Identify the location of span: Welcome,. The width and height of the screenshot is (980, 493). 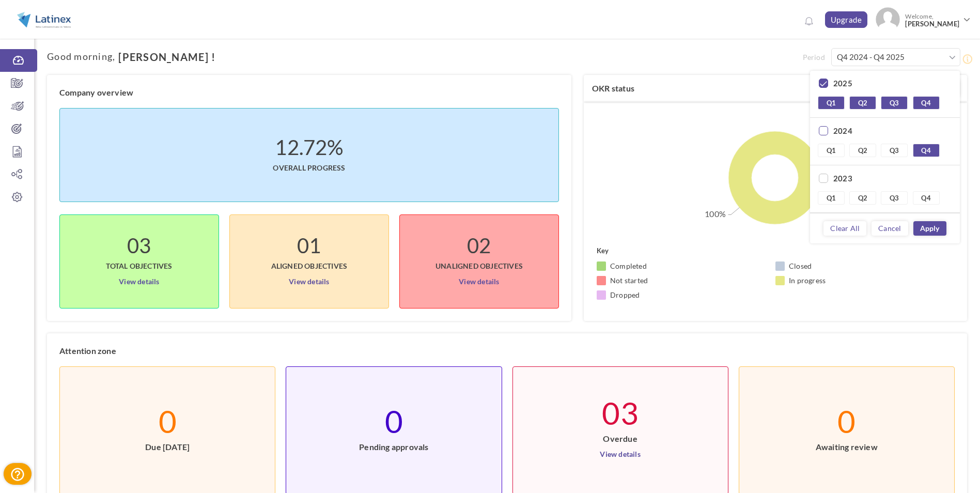
(931, 20).